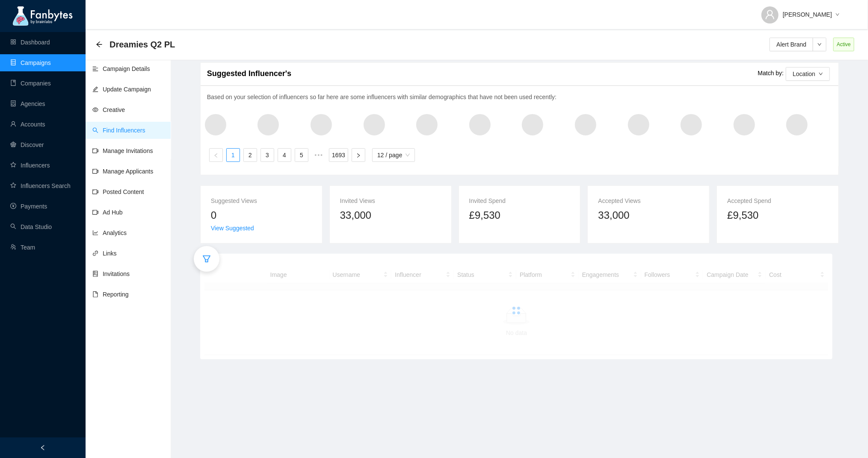  What do you see at coordinates (110, 233) in the screenshot?
I see `a: line-chartAnalytics` at bounding box center [110, 233].